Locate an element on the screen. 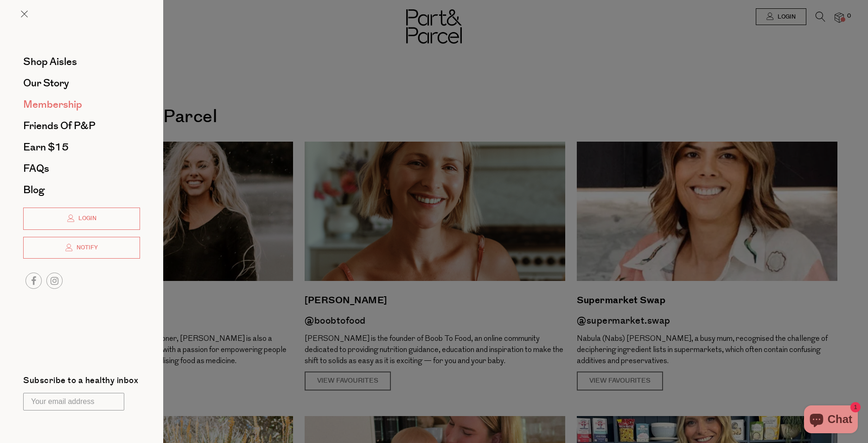 Image resolution: width=868 pixels, height=443 pixels. inbox-online-store-chat: Shopify online store chat is located at coordinates (831, 420).